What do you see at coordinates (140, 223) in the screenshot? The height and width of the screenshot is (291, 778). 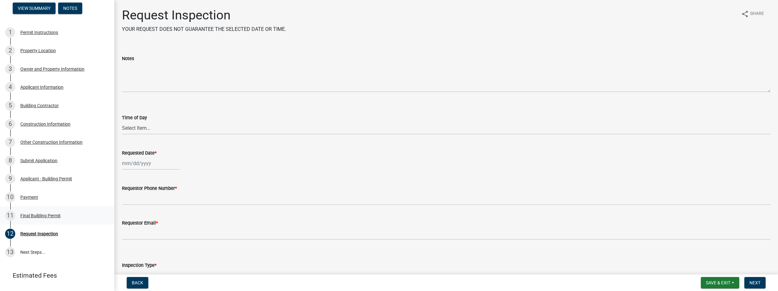 I see `label: Requestor Email` at bounding box center [140, 223].